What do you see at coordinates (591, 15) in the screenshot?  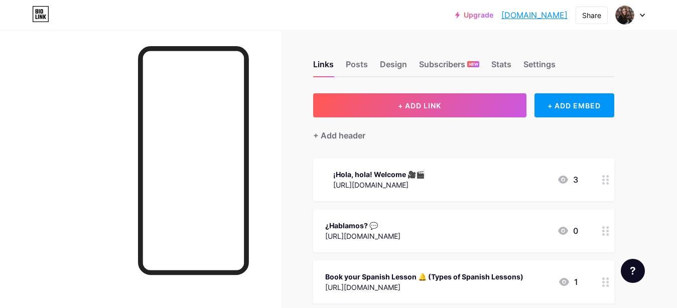 I see `div: Share` at bounding box center [591, 15].